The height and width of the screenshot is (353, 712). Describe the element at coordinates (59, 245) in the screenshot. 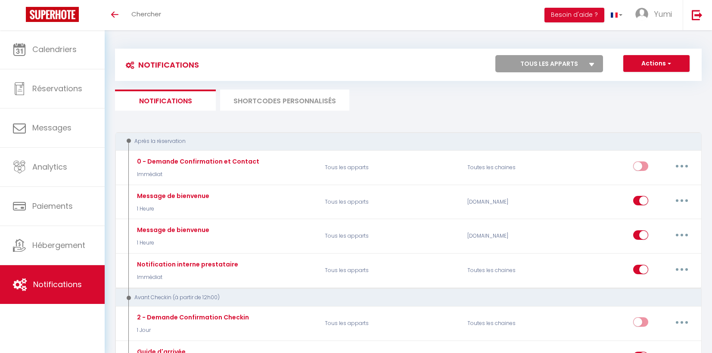

I see `span: Hébergement` at that location.